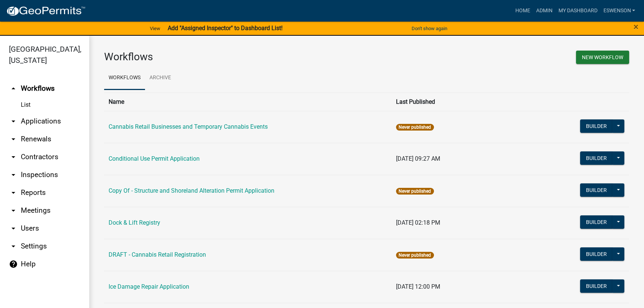 This screenshot has height=308, width=644. Describe the element at coordinates (467, 101) in the screenshot. I see `th: Last Published` at that location.